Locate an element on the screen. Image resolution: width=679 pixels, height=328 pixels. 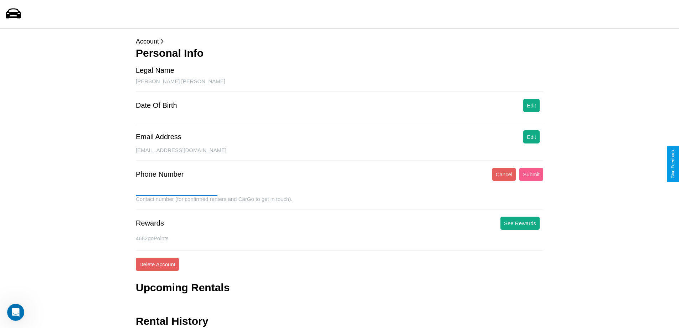
button: Cancel is located at coordinates (504, 174).